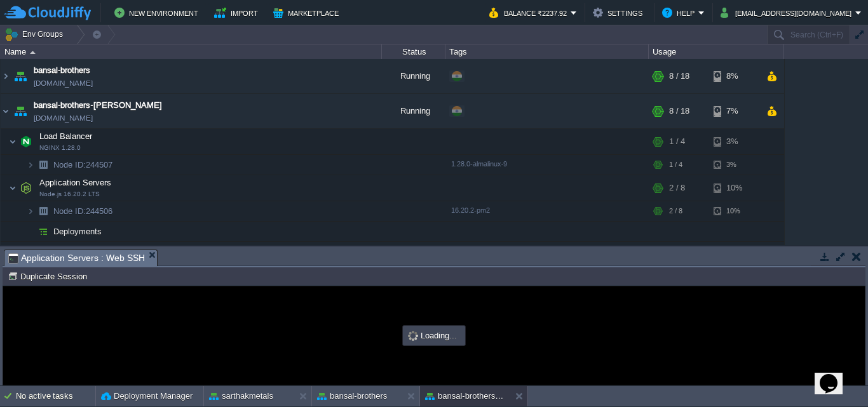 Image resolution: width=868 pixels, height=407 pixels. What do you see at coordinates (66, 136) in the screenshot?
I see `span: Load Balancer` at bounding box center [66, 136].